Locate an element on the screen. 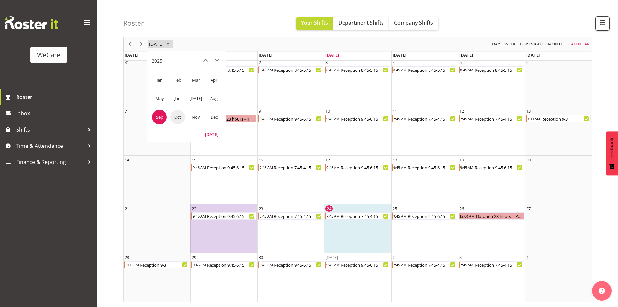 The height and width of the screenshot is (307, 618). div: of September 2025 is located at coordinates (358, 167).